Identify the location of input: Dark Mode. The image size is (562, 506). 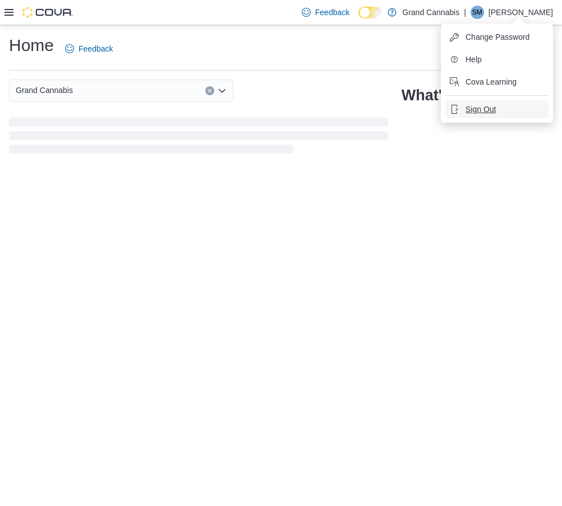
(370, 12).